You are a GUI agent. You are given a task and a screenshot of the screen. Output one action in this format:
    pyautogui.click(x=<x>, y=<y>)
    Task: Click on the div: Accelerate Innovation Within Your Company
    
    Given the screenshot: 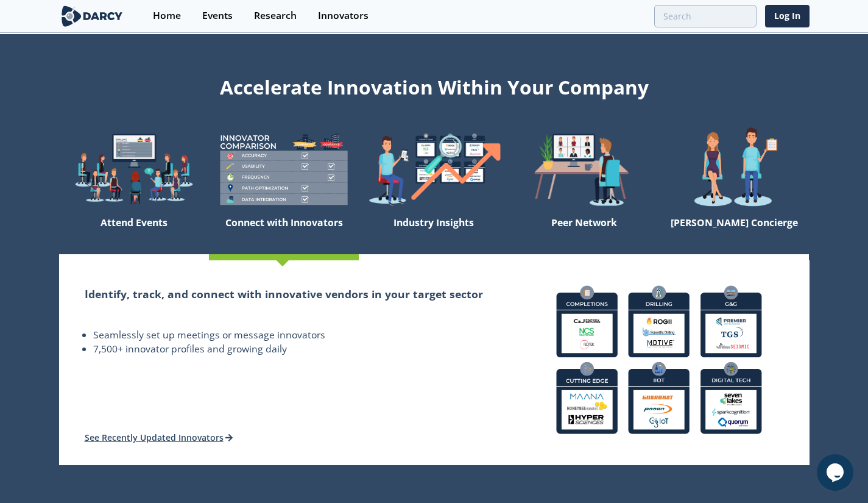 What is the action you would take?
    pyautogui.click(x=434, y=84)
    